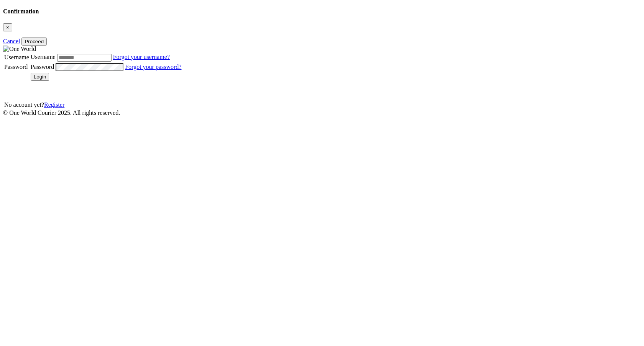  Describe the element at coordinates (12, 41) in the screenshot. I see `a: Cancel` at that location.